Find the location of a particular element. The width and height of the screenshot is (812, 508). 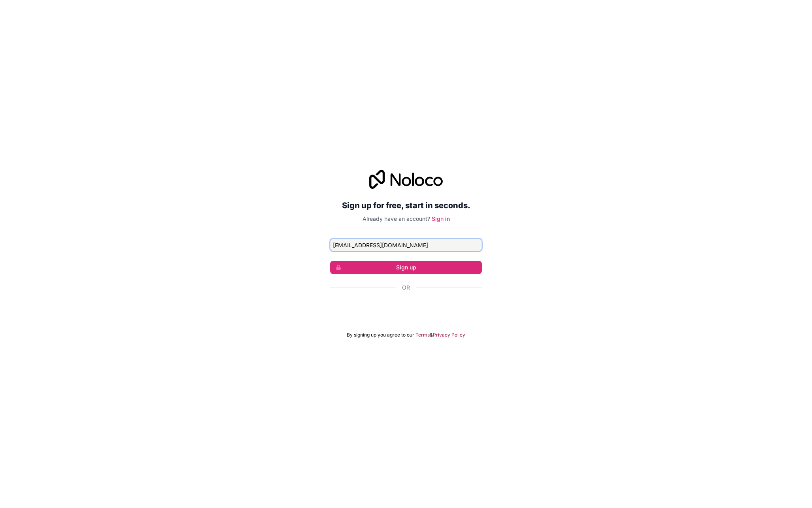

h2: Sign up for free, start in seconds. is located at coordinates (406, 205).